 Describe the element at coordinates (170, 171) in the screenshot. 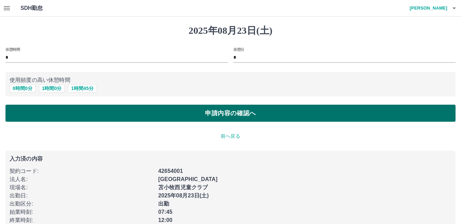

I see `b: 42654001` at that location.